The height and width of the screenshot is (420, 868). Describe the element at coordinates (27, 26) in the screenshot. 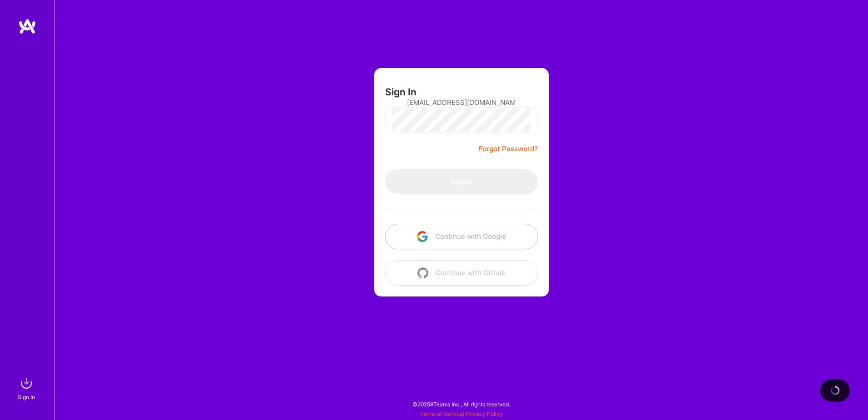

I see `img: logo` at that location.